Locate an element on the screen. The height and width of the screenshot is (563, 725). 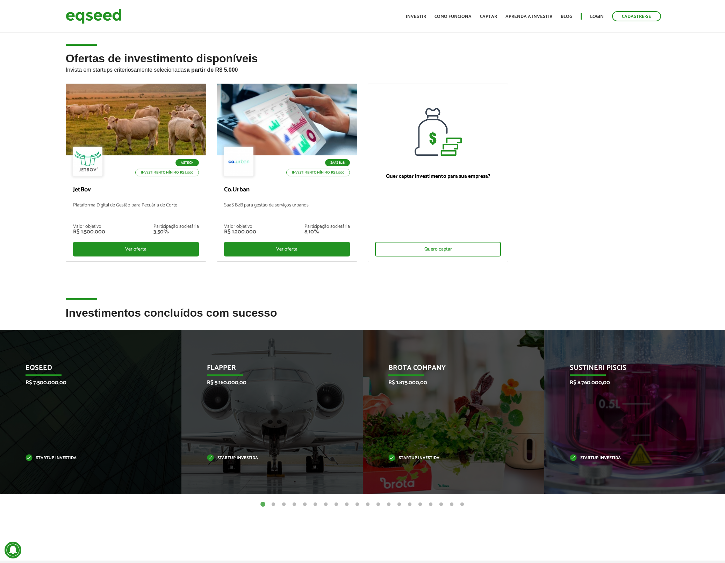
button: 16 of 20 is located at coordinates (420, 504).